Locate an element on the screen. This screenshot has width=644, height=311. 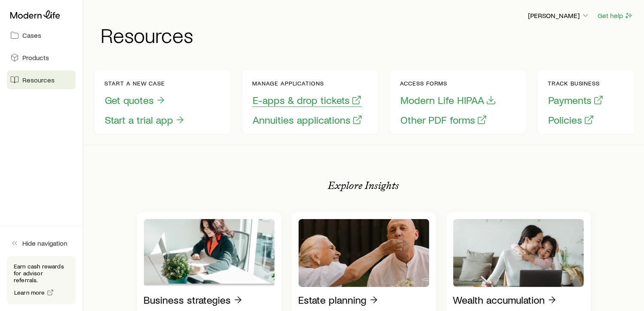
a: Products is located at coordinates (41, 58).